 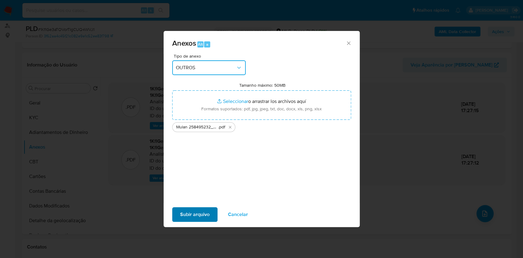 What do you see at coordinates (195, 214) in the screenshot?
I see `button: Subir arquivo` at bounding box center [195, 214].